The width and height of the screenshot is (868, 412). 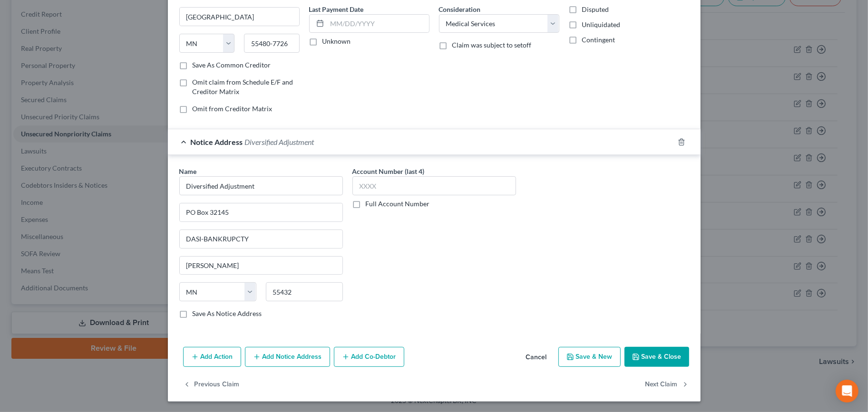 What do you see at coordinates (434, 186) in the screenshot?
I see `input: XXXX` at bounding box center [434, 186].